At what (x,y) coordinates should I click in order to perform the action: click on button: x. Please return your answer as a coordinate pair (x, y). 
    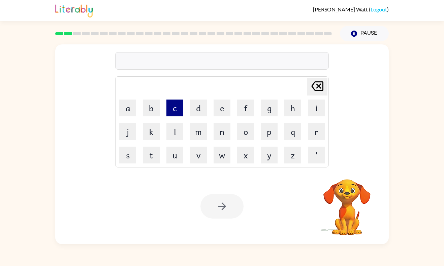
    Looking at the image, I should click on (246, 155).